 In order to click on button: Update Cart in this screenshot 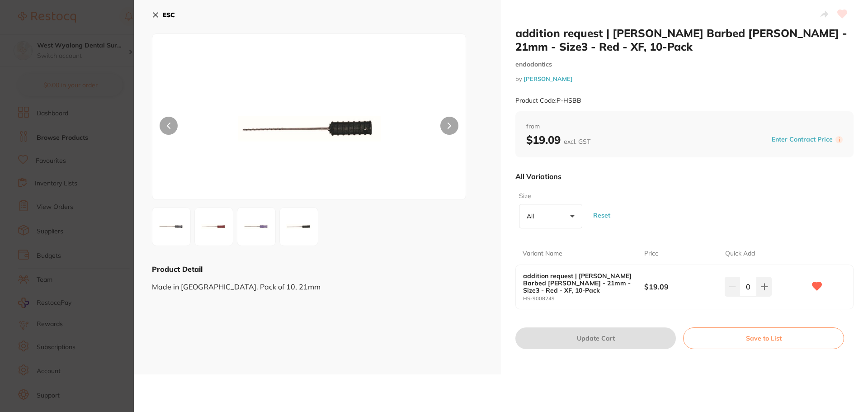, I will do `click(596, 338)`.